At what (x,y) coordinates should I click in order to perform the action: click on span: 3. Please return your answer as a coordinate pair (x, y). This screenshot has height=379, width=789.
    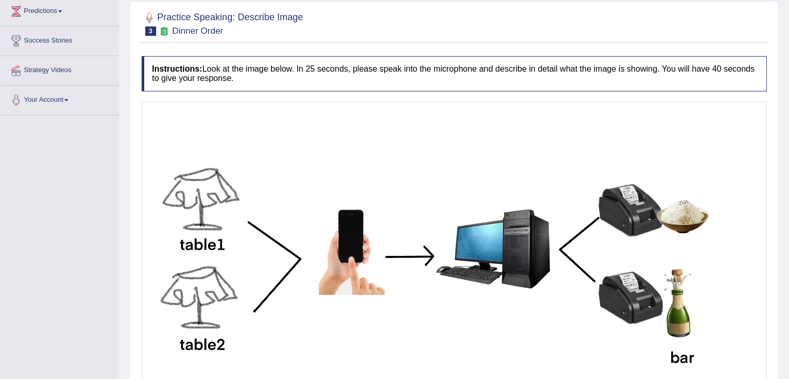
    Looking at the image, I should click on (151, 31).